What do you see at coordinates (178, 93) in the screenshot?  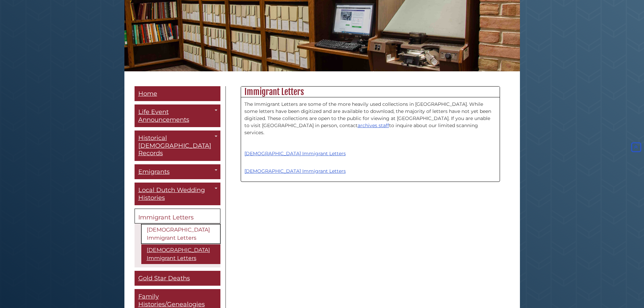 I see `a: Home` at bounding box center [178, 93].